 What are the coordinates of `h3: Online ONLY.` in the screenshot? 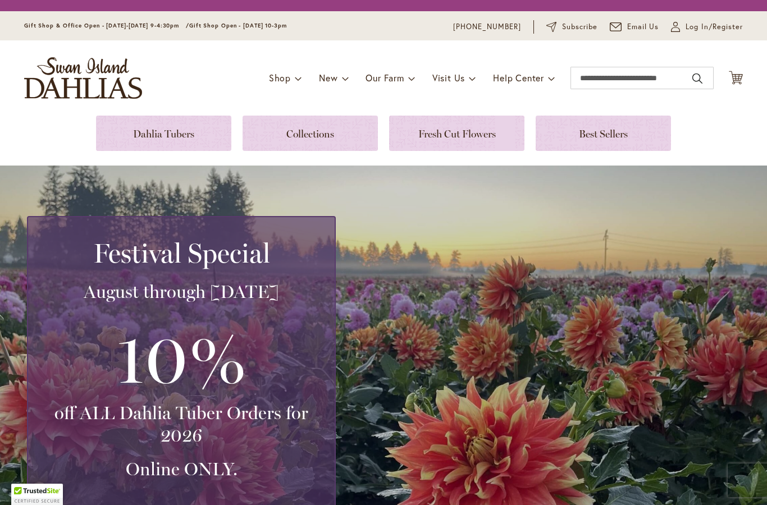 It's located at (181, 469).